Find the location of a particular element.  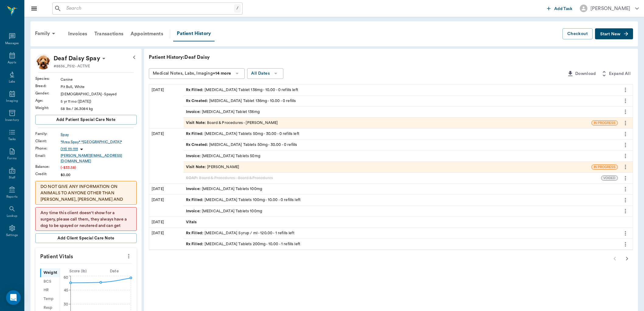

div: Imaging is located at coordinates (12, 101).